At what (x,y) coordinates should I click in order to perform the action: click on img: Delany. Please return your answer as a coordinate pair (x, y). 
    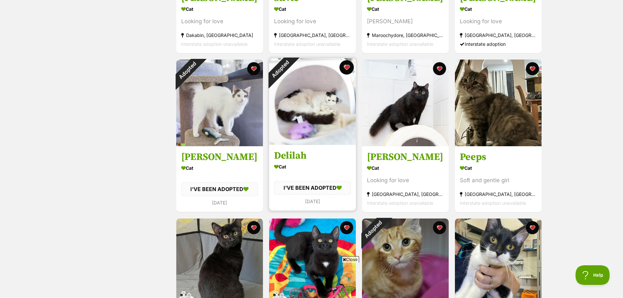
    Looking at the image, I should click on (219, 103).